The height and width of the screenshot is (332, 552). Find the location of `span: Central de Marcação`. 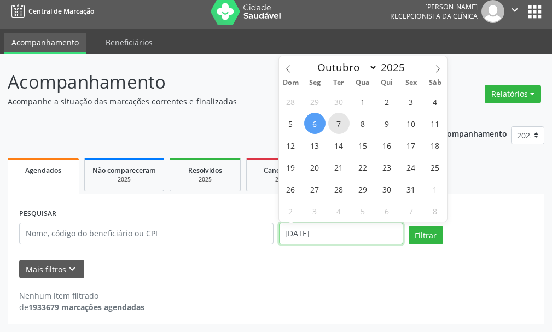

span: Central de Marcação is located at coordinates (61, 11).